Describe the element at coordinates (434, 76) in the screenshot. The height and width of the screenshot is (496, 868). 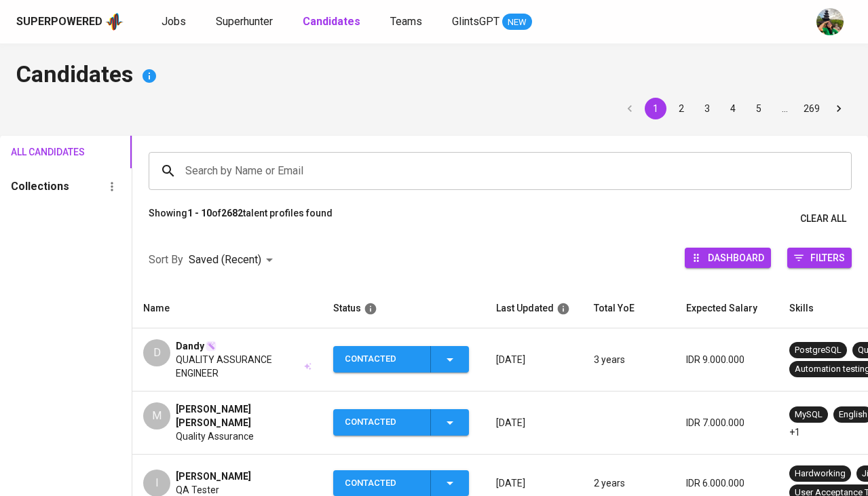
I see `h4: Candidates` at that location.